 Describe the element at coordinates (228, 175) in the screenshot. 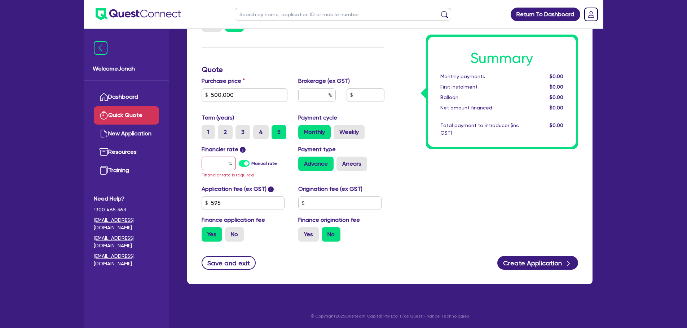

I see `span: Financier rate is required` at that location.